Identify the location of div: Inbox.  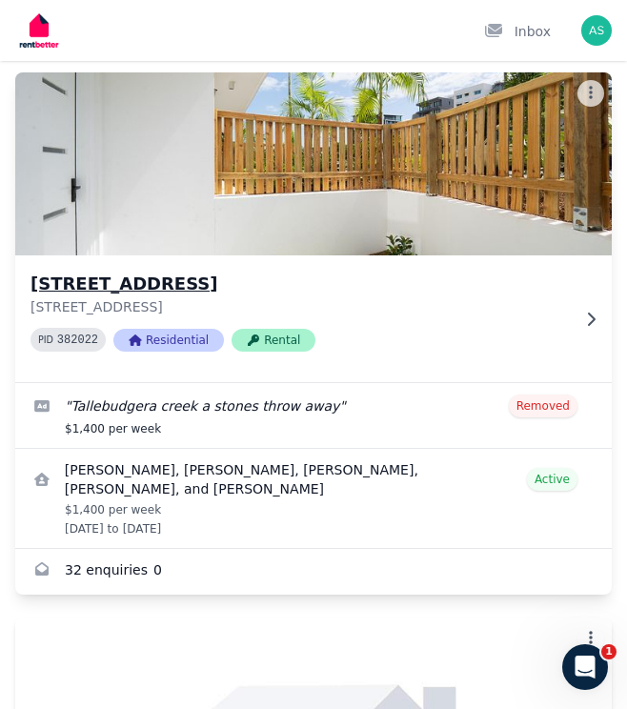
(517, 31).